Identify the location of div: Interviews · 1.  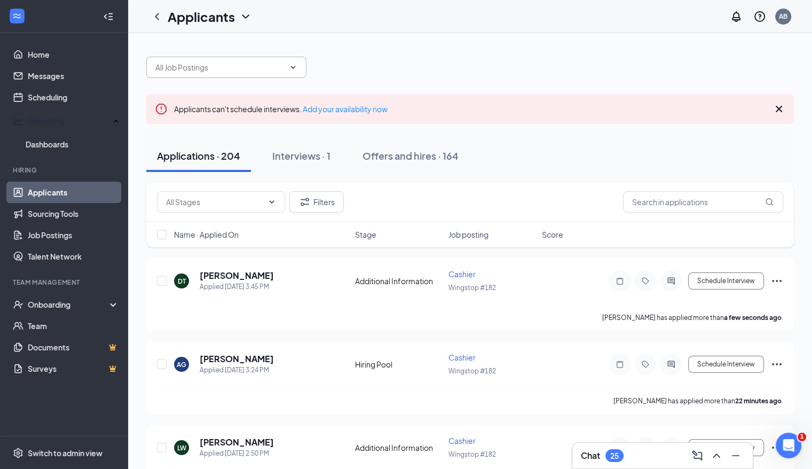
(301, 155).